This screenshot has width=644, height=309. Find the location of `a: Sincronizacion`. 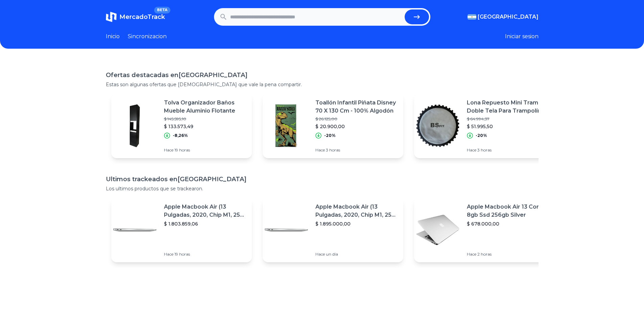

a: Sincronizacion is located at coordinates (147, 36).